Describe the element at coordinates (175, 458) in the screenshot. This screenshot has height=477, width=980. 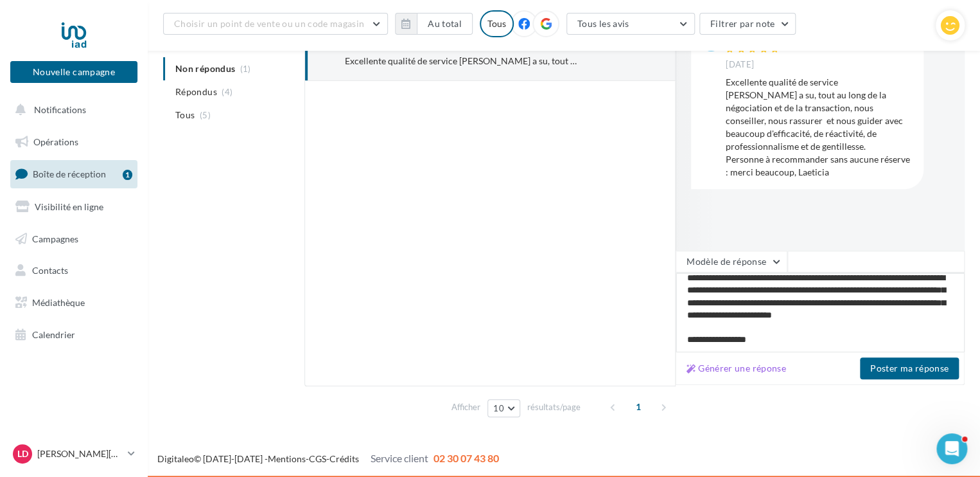
I see `a: Digitaleo` at that location.